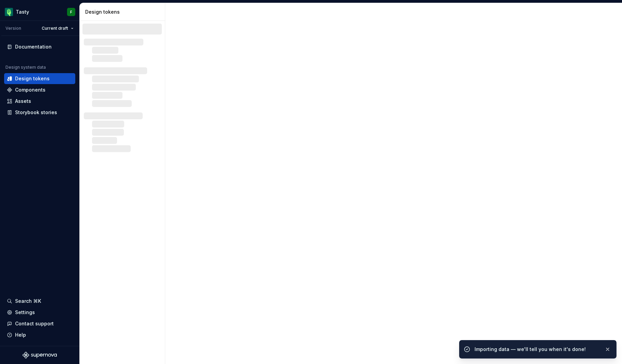  I want to click on a: Design tokens, so click(40, 79).